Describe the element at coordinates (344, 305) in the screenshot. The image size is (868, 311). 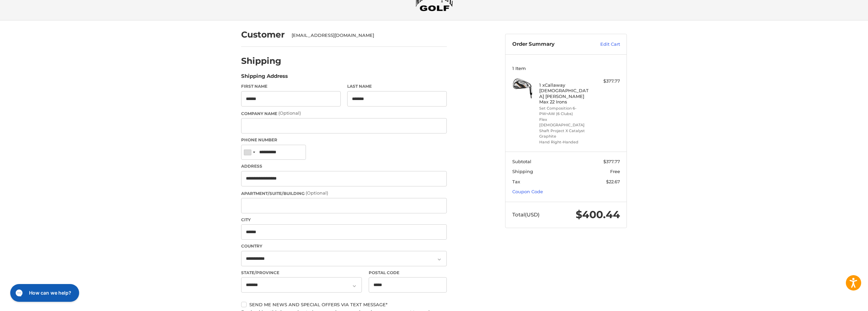
I see `label: Send me news and special offers via text message*` at that location.